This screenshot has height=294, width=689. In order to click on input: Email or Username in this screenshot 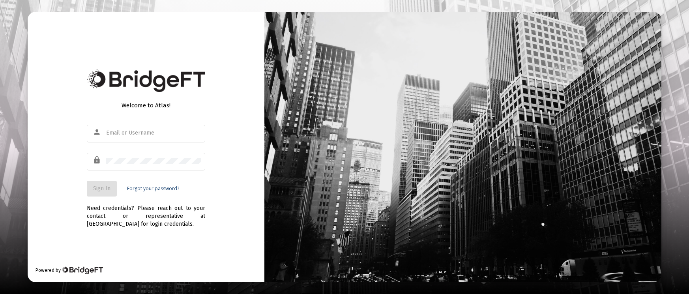, I will do `click(153, 133)`.